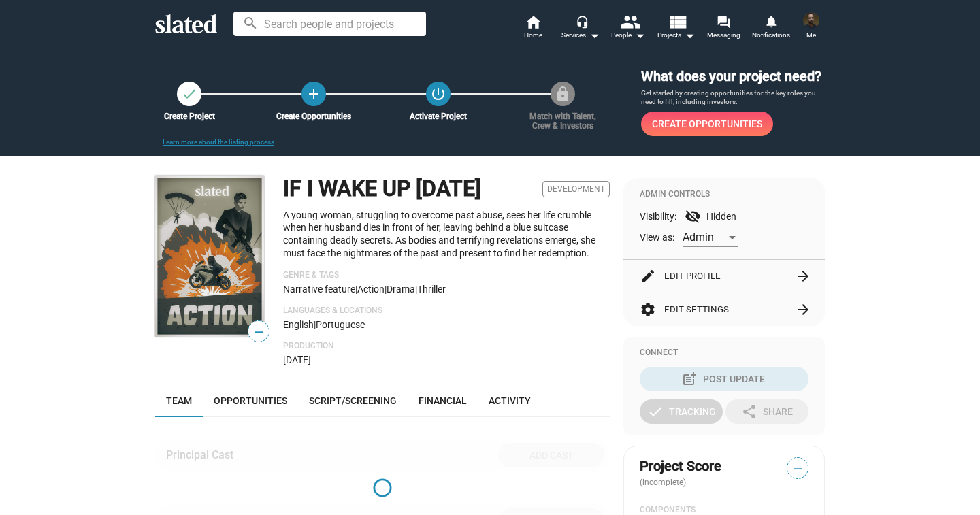 This screenshot has height=515, width=980. What do you see at coordinates (251, 401) in the screenshot?
I see `span: Opportunities` at bounding box center [251, 401].